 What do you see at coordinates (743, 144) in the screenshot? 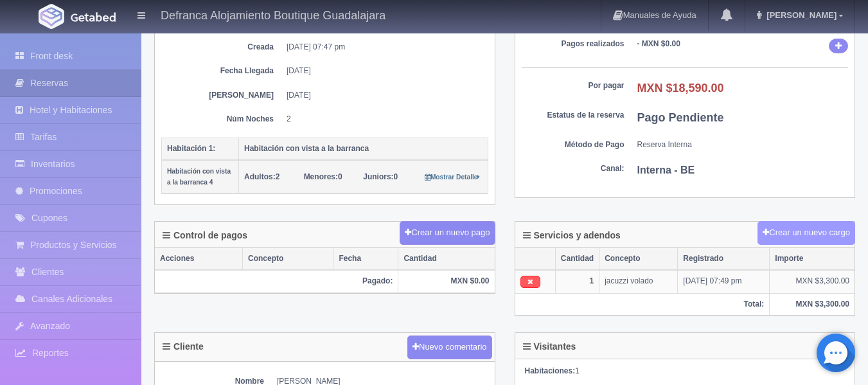
I see `dd: Reserva Interna` at bounding box center [743, 144].